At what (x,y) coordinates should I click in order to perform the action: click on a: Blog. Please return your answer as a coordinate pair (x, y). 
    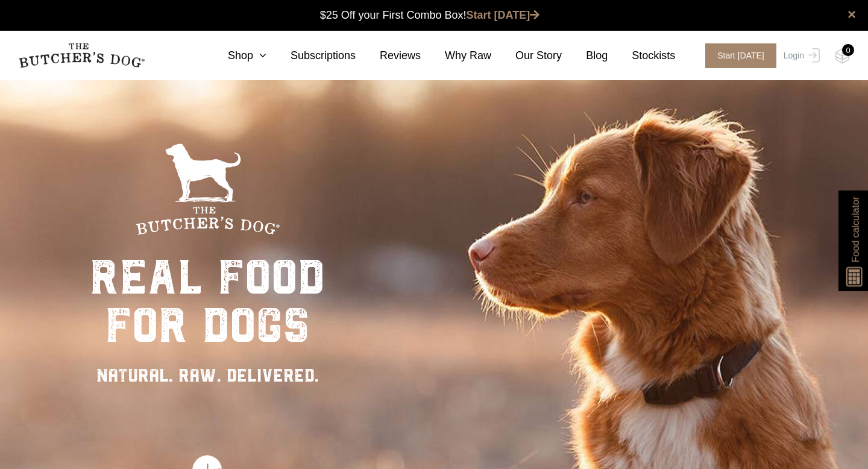
    Looking at the image, I should click on (585, 56).